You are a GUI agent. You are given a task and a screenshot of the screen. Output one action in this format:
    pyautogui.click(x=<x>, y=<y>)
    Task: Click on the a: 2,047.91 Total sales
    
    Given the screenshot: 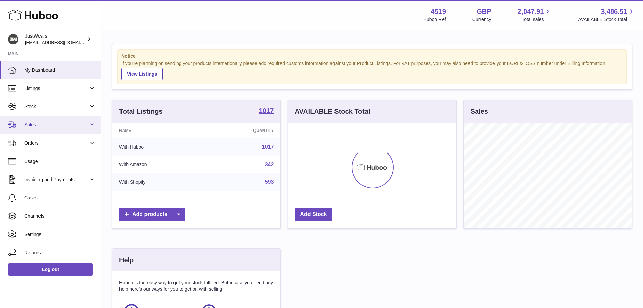 What is the action you would take?
    pyautogui.click(x=535, y=15)
    